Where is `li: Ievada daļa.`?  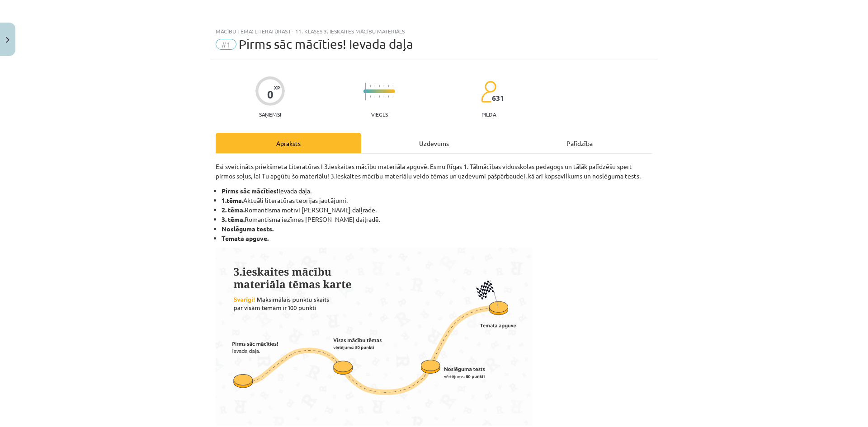
li: Ievada daļa. is located at coordinates (437, 190).